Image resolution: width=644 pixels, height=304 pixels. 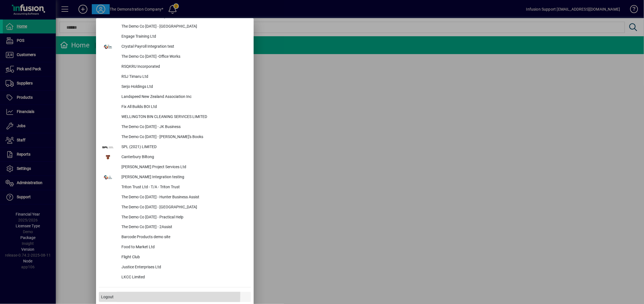 What do you see at coordinates (175, 257) in the screenshot?
I see `button: Flight Club` at bounding box center [175, 257].